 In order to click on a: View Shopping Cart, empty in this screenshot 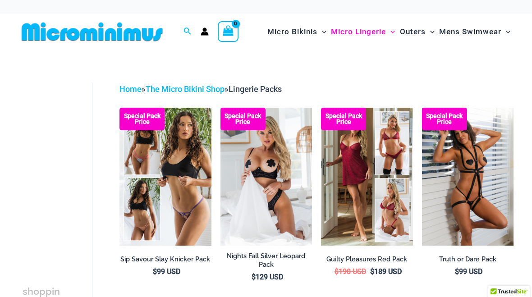, I will do `click(228, 32)`.